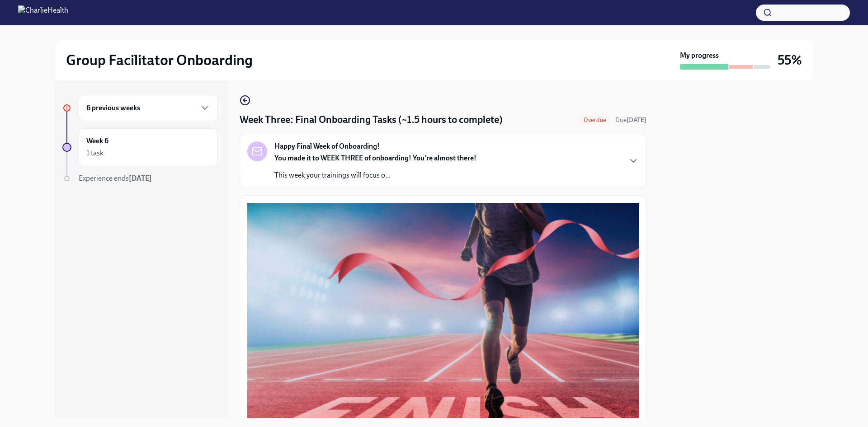  What do you see at coordinates (371, 120) in the screenshot?
I see `h4: Week Three: Final Onboarding Tasks (~1.5 hours to complete)` at bounding box center [371, 120].